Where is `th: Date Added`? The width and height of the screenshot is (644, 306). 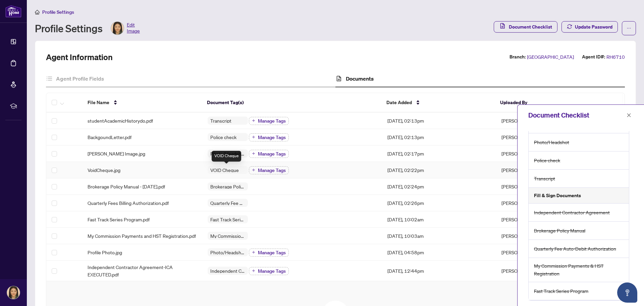 th: Date Added is located at coordinates (438, 103).